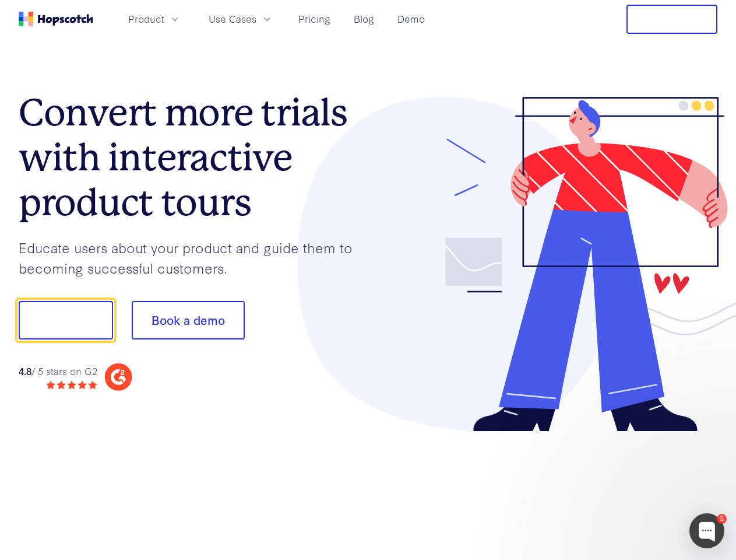 This screenshot has height=560, width=736. I want to click on span: Product, so click(146, 19).